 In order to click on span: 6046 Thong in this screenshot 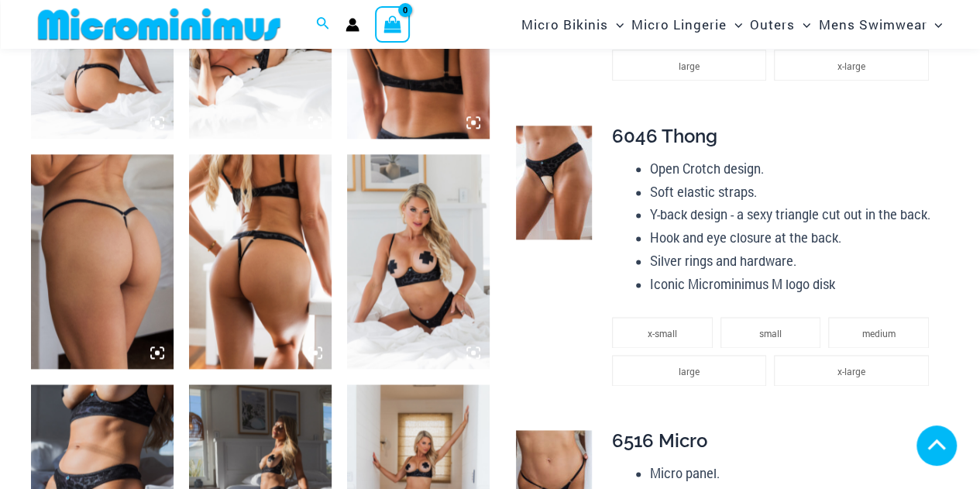, I will do `click(665, 136)`.